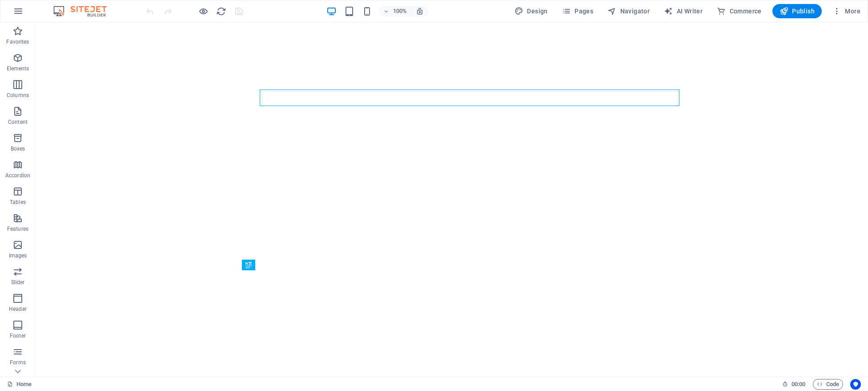  Describe the element at coordinates (798, 384) in the screenshot. I see `span: 00 00` at that location.